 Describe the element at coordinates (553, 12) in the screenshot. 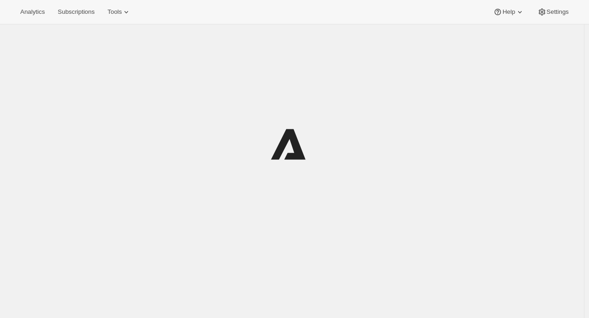

I see `button: Settings` at that location.